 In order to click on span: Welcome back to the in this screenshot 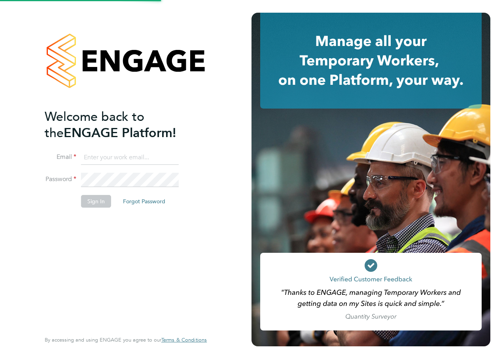, I will do `click(95, 125)`.